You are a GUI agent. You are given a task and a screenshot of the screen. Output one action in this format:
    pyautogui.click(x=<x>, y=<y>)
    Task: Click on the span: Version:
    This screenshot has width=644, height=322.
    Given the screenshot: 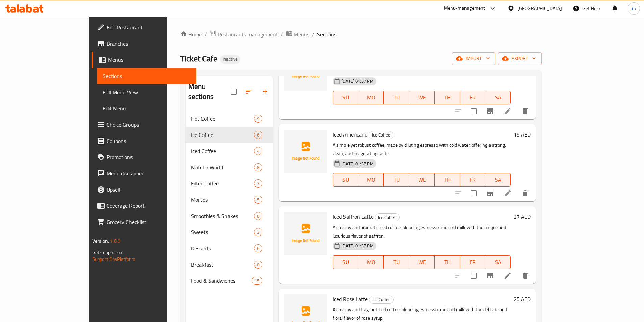 What is the action you would take?
    pyautogui.click(x=101, y=241)
    